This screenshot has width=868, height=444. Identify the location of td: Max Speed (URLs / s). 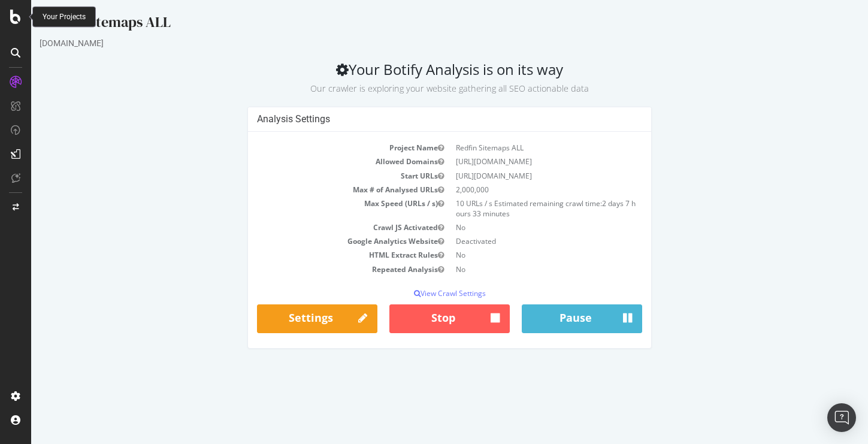
(322, 209).